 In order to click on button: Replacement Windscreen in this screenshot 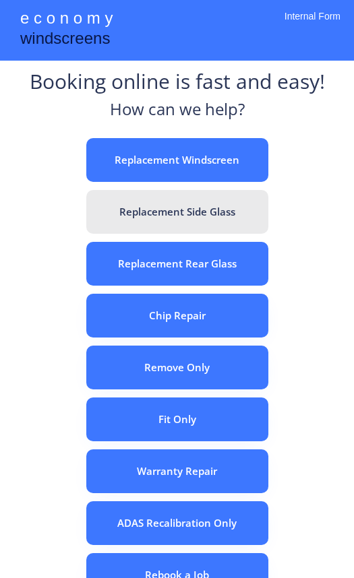, I will do `click(177, 160)`.